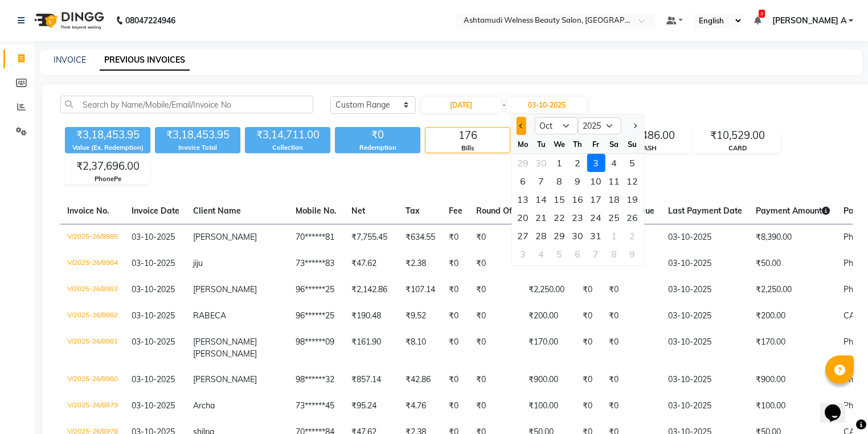 The image size is (868, 434). I want to click on td: ₹9.52, so click(420, 316).